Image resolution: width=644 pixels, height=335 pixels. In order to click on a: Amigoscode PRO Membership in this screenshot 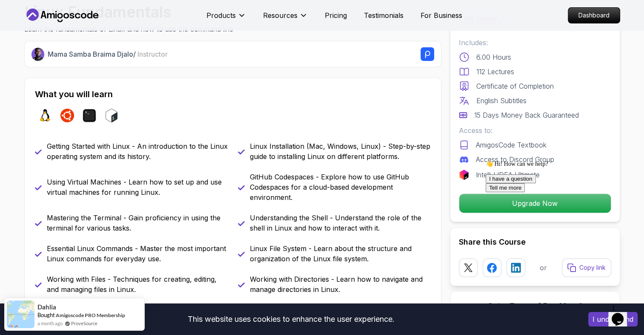, I will do `click(90, 315)`.